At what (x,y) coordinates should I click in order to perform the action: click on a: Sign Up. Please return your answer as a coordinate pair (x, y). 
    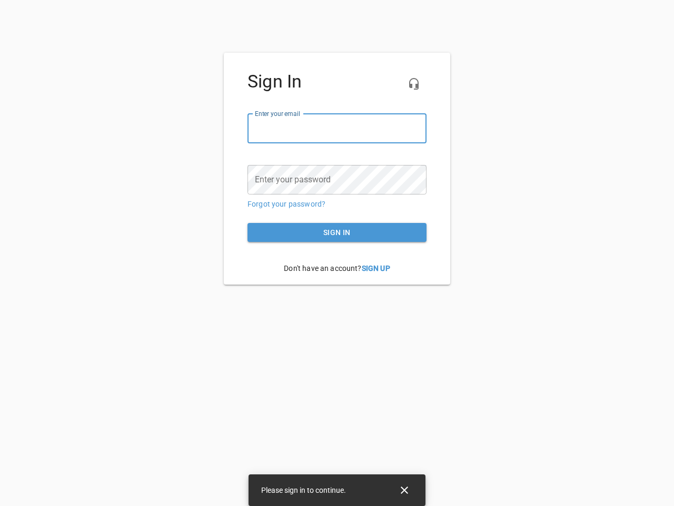
    Looking at the image, I should click on (376, 268).